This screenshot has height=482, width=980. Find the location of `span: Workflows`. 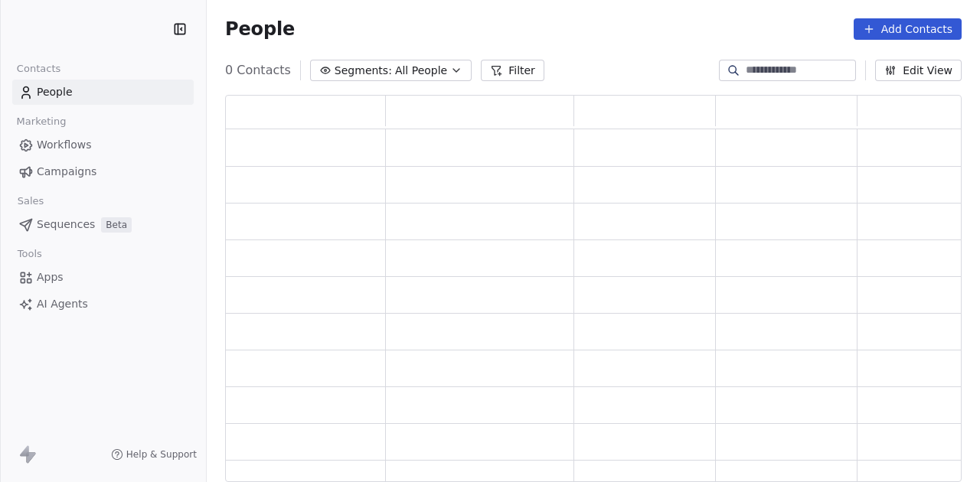

span: Workflows is located at coordinates (64, 145).